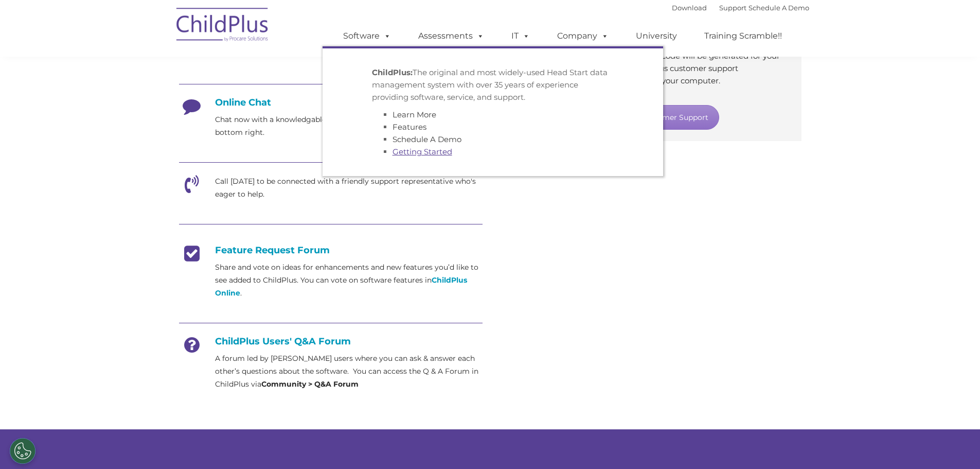 The height and width of the screenshot is (469, 980). Describe the element at coordinates (331, 250) in the screenshot. I see `h4: Feature Request Forum` at that location.